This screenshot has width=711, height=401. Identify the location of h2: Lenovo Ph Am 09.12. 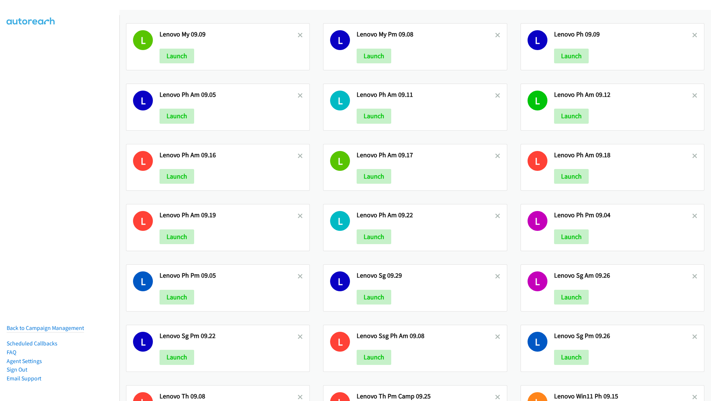
(623, 95).